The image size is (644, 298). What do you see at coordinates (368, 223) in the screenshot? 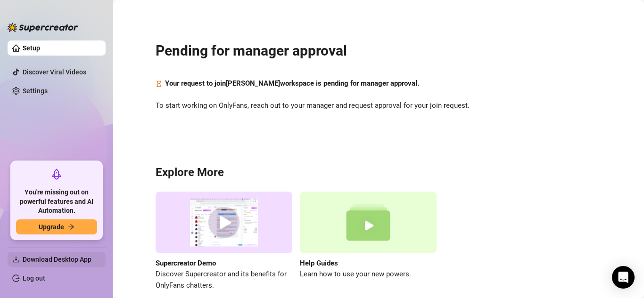
I see `img: help guides` at bounding box center [368, 223].